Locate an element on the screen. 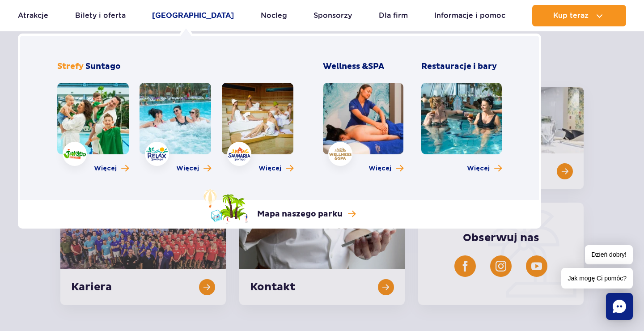 Image resolution: width=644 pixels, height=331 pixels. a: Więcej o strefie Jamango is located at coordinates (111, 169).